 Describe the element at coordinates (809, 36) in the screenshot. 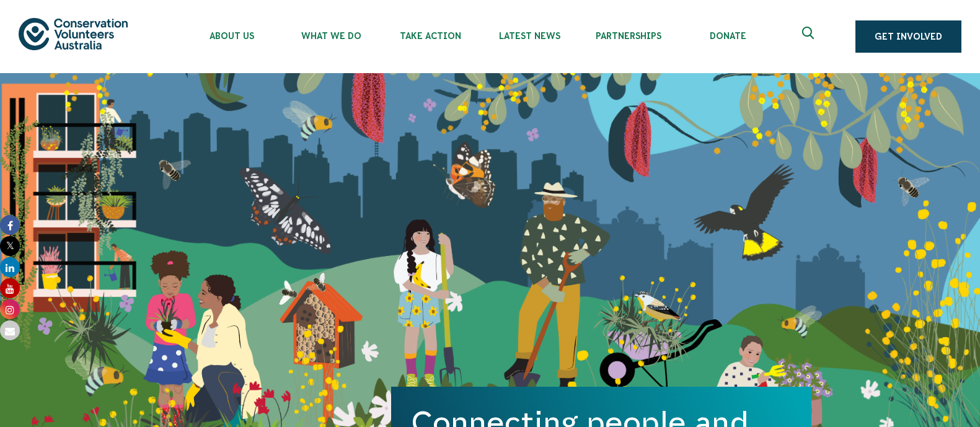

I see `button: Expand search box Close search box` at that location.